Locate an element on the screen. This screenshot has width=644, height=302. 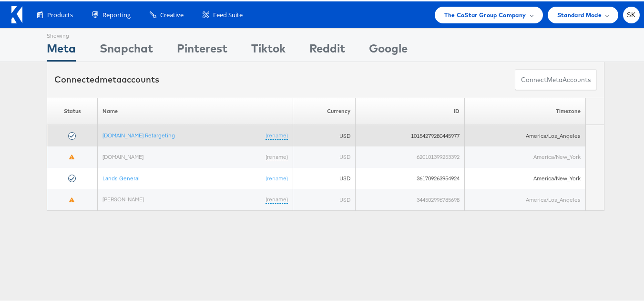
span: Creative is located at coordinates (171, 13).